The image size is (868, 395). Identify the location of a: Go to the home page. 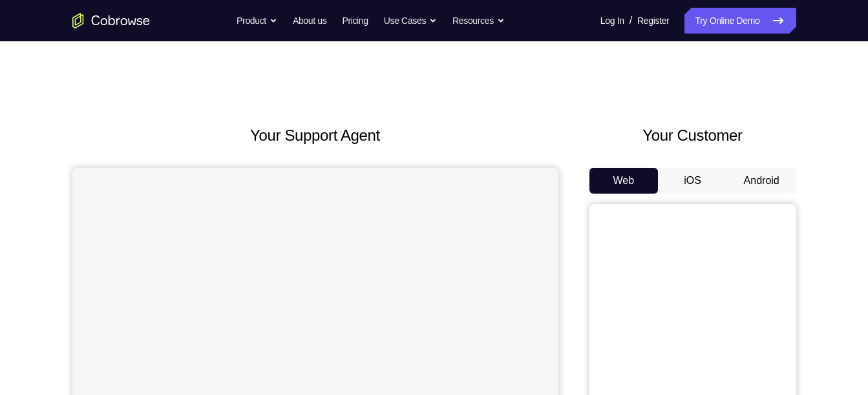
(111, 21).